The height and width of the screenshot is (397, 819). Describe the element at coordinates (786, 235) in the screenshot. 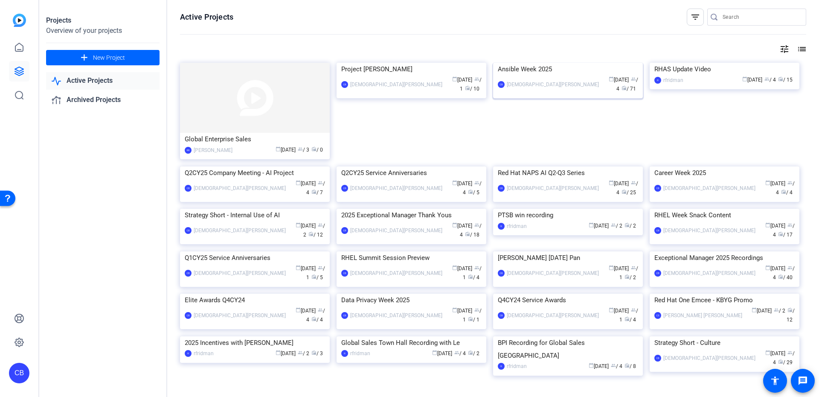

I see `span: / 17` at that location.